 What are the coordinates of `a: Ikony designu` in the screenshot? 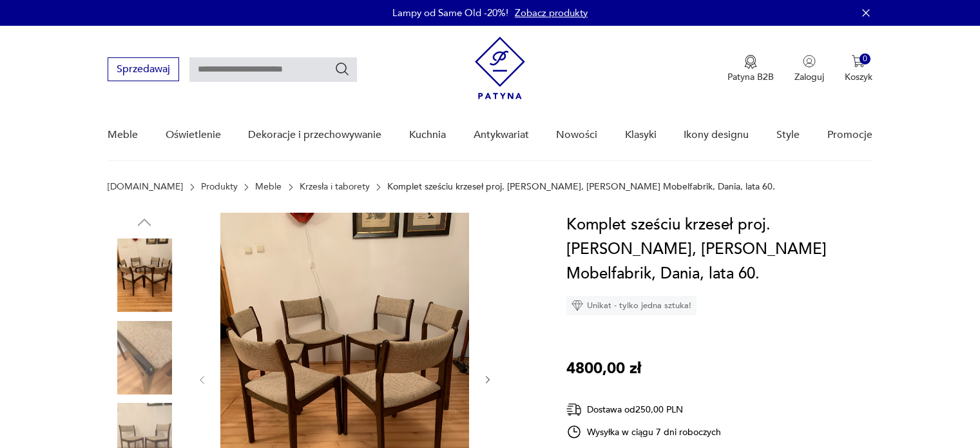 It's located at (716, 135).